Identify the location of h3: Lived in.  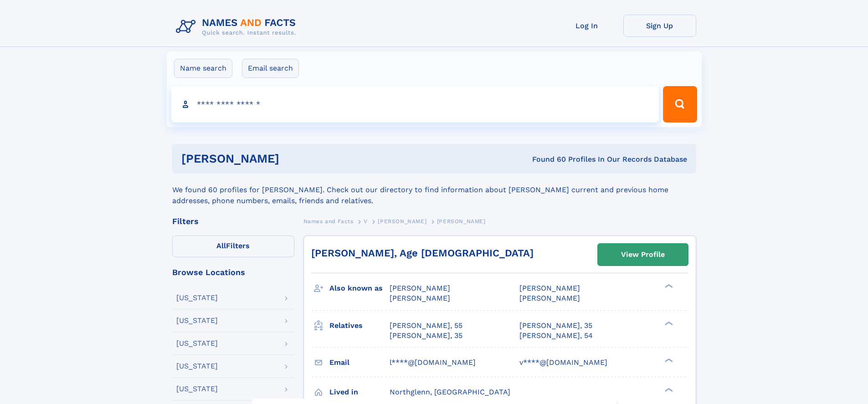
(360, 392).